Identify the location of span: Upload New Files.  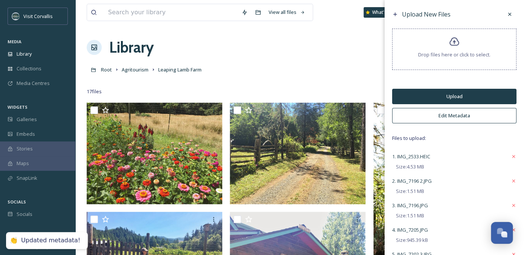
(426, 14).